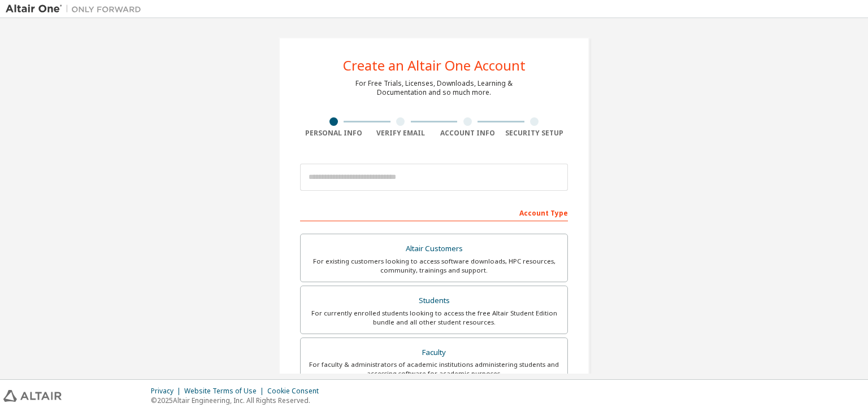  Describe the element at coordinates (434, 266) in the screenshot. I see `div: For existing customers looking to access software downloads, HPC resources, community, trainings ...` at that location.